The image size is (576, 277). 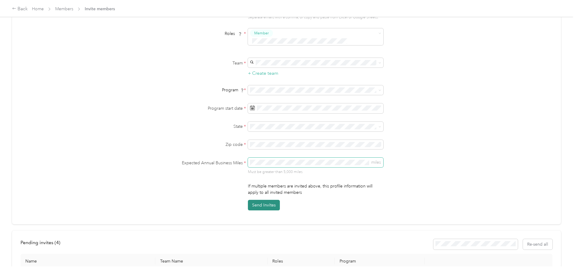 What do you see at coordinates (287, 244) in the screenshot?
I see `div: info-bar` at bounding box center [287, 244].